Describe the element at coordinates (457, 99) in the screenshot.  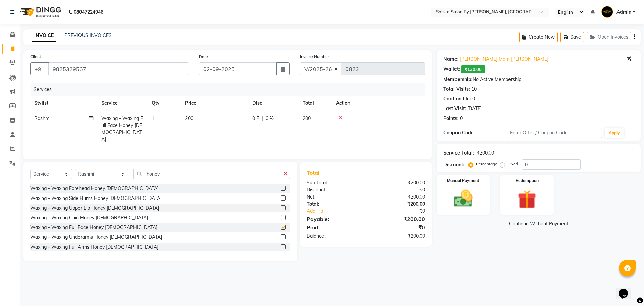
I see `div: Card on file:` at that location.